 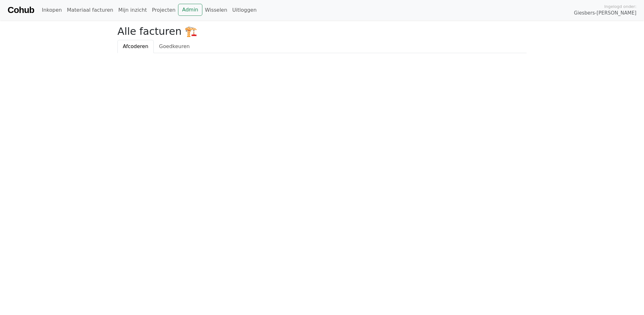 I want to click on a: Wisselen, so click(x=216, y=10).